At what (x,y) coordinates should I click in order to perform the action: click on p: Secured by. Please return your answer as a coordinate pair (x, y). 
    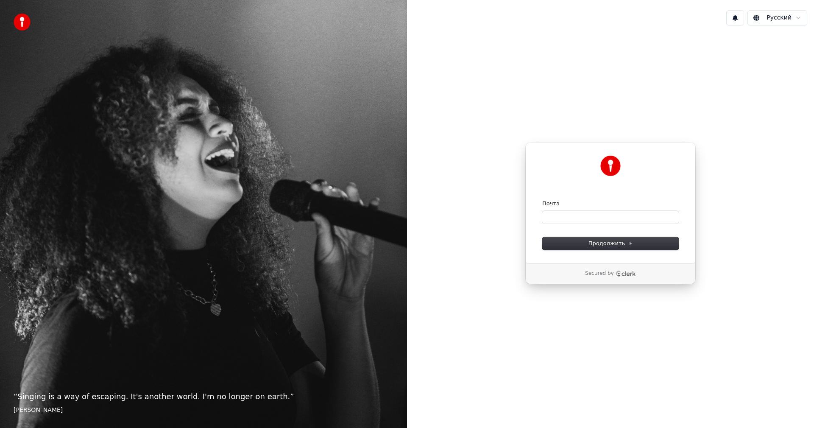
    Looking at the image, I should click on (599, 273).